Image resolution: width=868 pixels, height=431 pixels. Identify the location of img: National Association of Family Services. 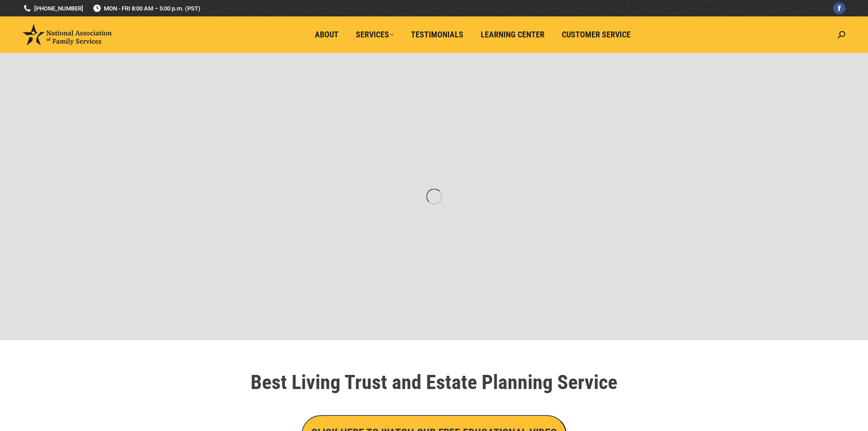
(67, 34).